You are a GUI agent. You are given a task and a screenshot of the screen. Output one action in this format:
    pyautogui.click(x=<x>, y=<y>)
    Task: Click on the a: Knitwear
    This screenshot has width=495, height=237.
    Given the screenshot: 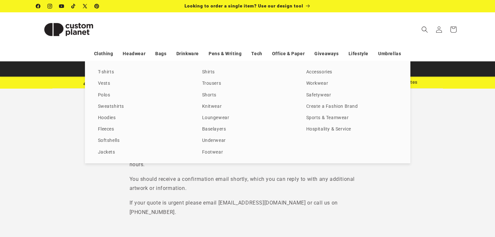 What is the action you would take?
    pyautogui.click(x=247, y=107)
    